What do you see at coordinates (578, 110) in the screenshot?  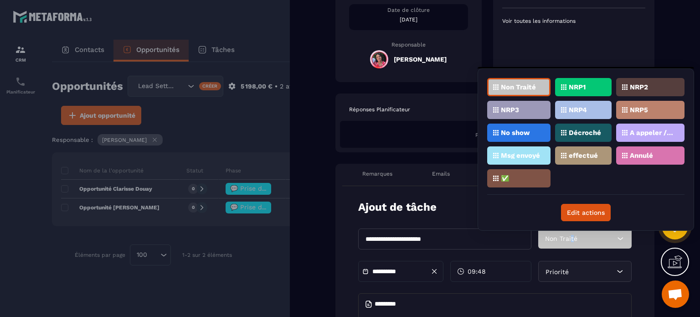 I see `p: NRP4` at bounding box center [578, 110].